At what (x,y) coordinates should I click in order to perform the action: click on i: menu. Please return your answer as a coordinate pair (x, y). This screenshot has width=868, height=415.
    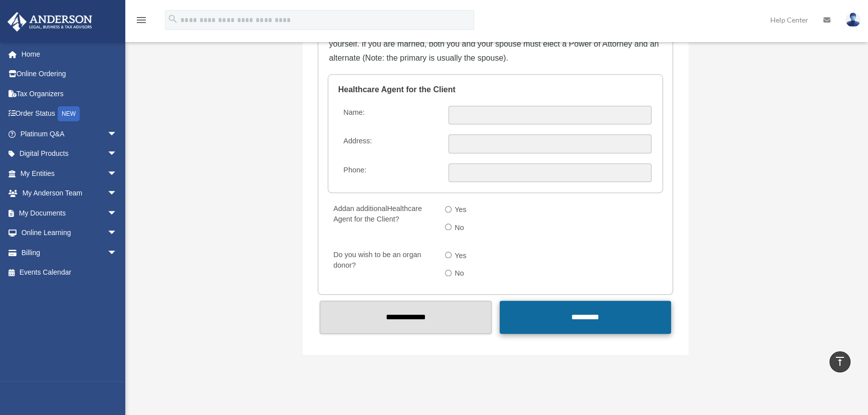
    Looking at the image, I should click on (141, 20).